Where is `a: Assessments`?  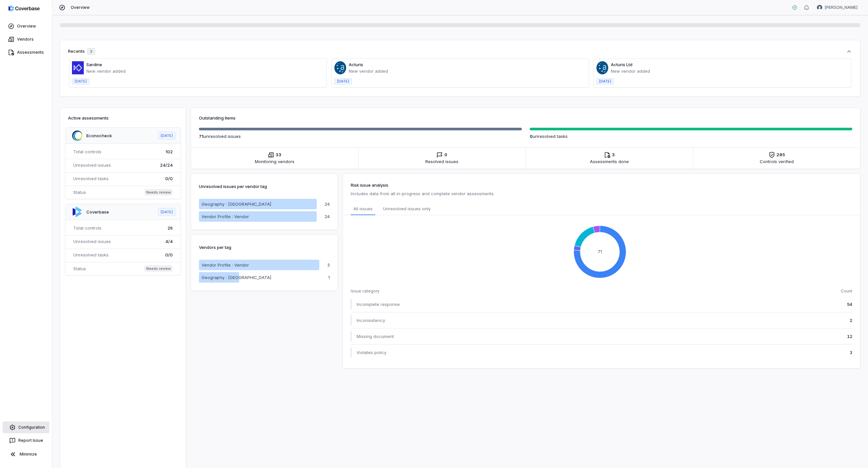 a: Assessments is located at coordinates (26, 52).